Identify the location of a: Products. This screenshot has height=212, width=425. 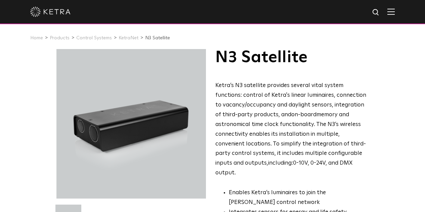
(59, 38).